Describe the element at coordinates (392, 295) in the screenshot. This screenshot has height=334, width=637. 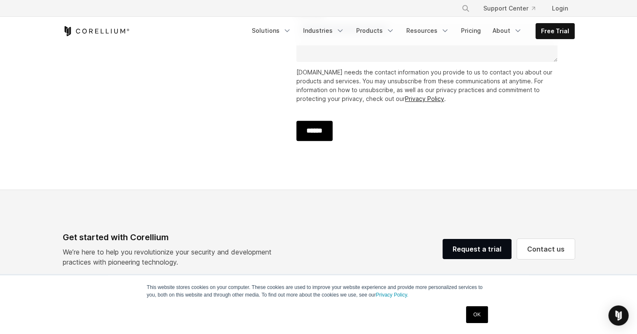
I see `a: Privacy Policy.` at that location.